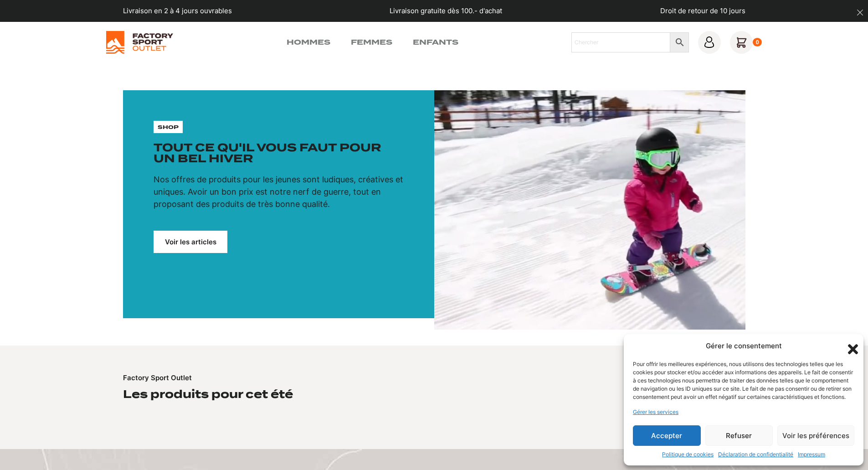 The image size is (868, 470). Describe the element at coordinates (815, 435) in the screenshot. I see `button: Voir les préférences` at that location.